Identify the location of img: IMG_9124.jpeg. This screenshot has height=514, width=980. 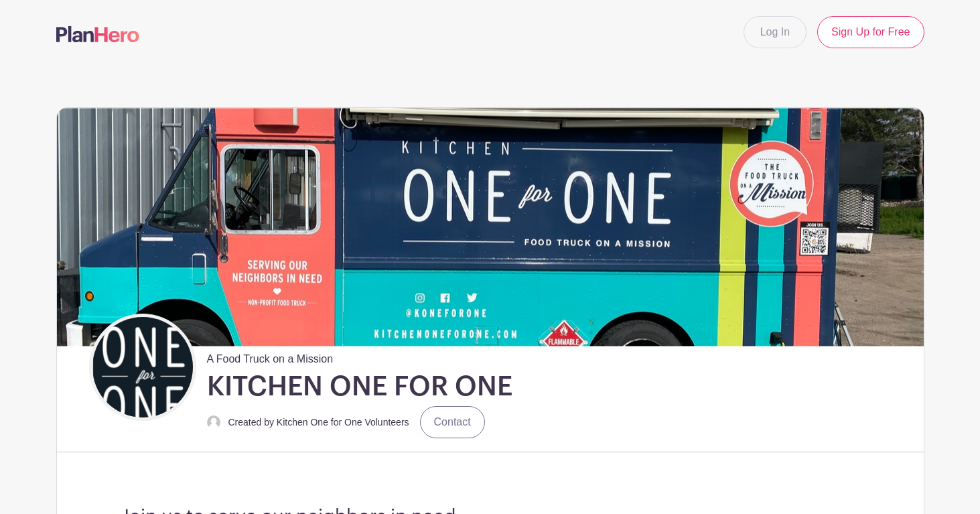
(490, 227).